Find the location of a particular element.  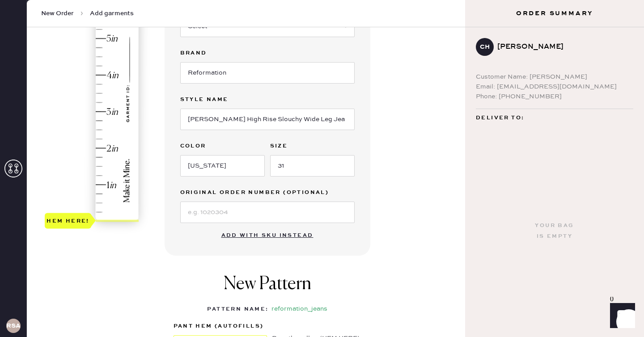

label: Original Order Number (Optional) is located at coordinates (268, 193).